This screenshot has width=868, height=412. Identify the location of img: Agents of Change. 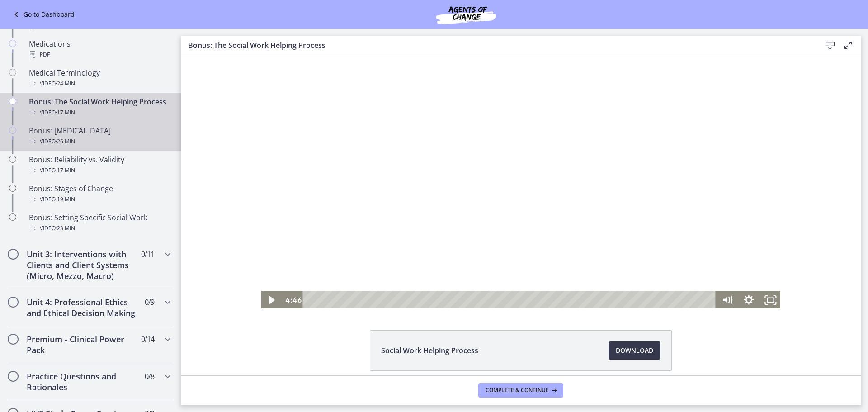
(466, 14).